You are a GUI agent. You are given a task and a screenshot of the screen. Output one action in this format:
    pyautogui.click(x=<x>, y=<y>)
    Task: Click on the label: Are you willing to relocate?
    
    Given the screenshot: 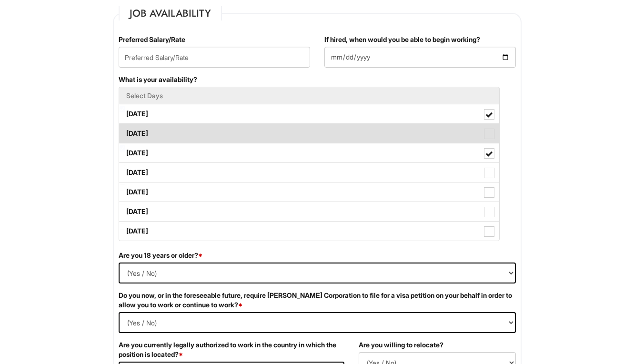 What is the action you would take?
    pyautogui.click(x=401, y=345)
    